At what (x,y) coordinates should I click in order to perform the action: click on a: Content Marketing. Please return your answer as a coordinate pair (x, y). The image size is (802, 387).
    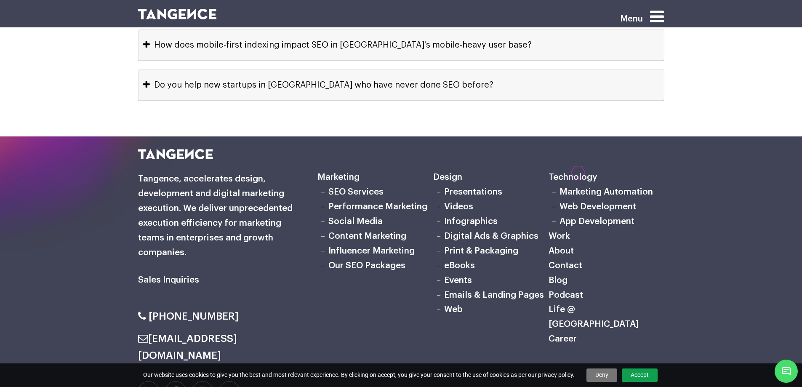
    Looking at the image, I should click on (367, 236).